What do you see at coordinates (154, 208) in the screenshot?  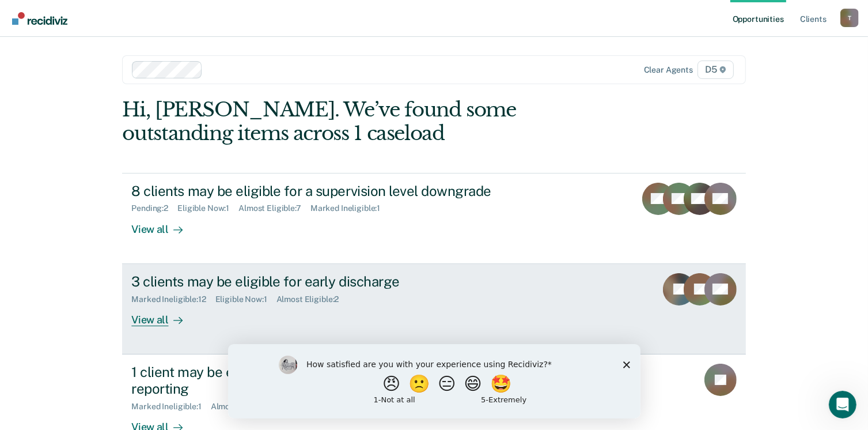 I see `div: Pending : 2` at bounding box center [154, 208].